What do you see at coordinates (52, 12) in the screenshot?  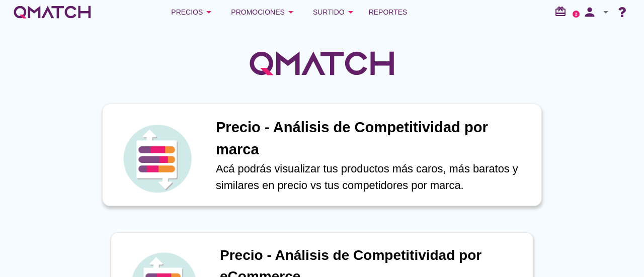 I see `div: white-qmatch-logo` at bounding box center [52, 12].